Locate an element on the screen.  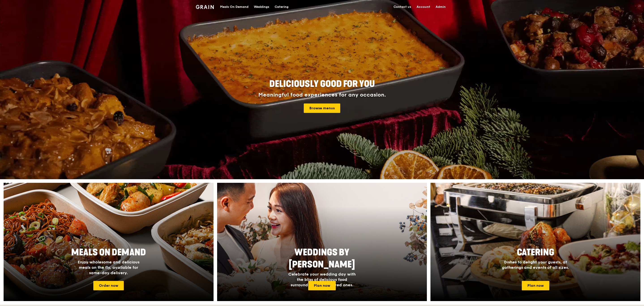
div: Meaningful food experiences for any occasion. is located at coordinates (322, 95).